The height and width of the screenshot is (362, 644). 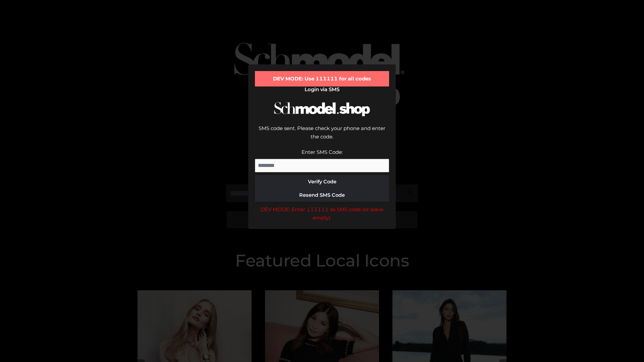 I want to click on img: Schmodel Logo, so click(x=322, y=109).